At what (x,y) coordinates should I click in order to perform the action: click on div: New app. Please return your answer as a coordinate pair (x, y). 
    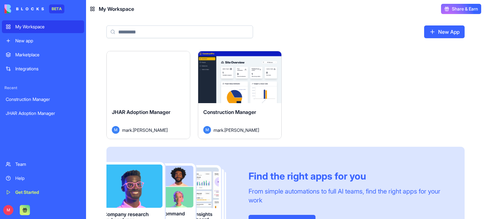
    Looking at the image, I should click on (48, 41).